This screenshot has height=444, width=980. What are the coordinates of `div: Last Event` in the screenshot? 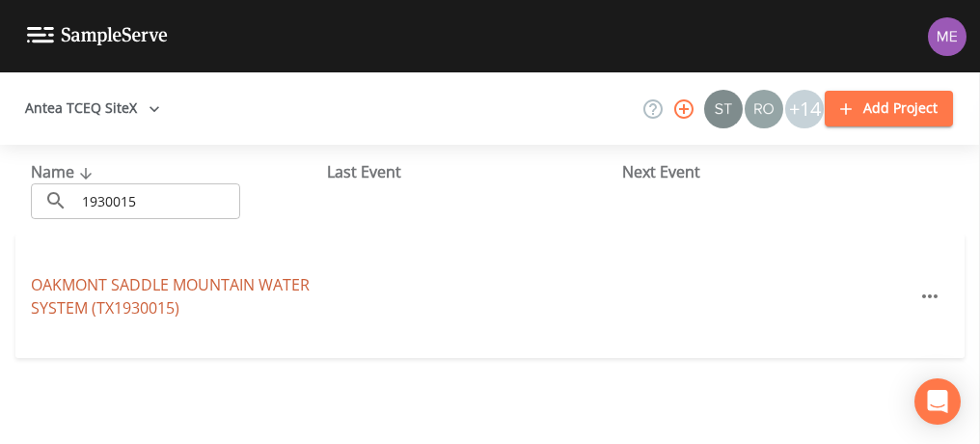 It's located at (475, 172).